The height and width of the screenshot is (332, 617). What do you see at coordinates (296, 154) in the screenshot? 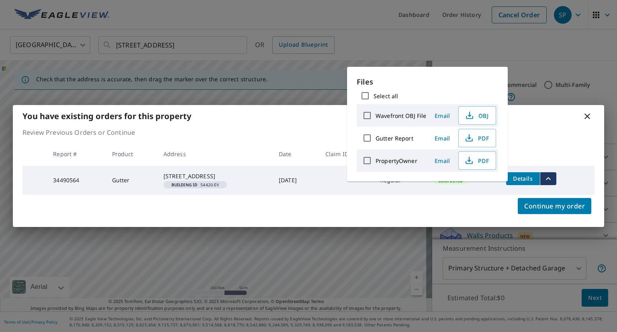
I see `th: Date` at bounding box center [296, 154].